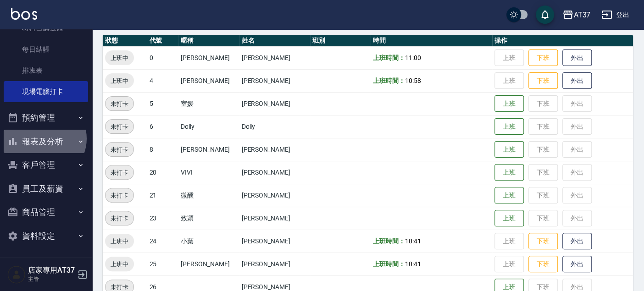 The width and height of the screenshot is (644, 291). I want to click on td: 室媛, so click(209, 103).